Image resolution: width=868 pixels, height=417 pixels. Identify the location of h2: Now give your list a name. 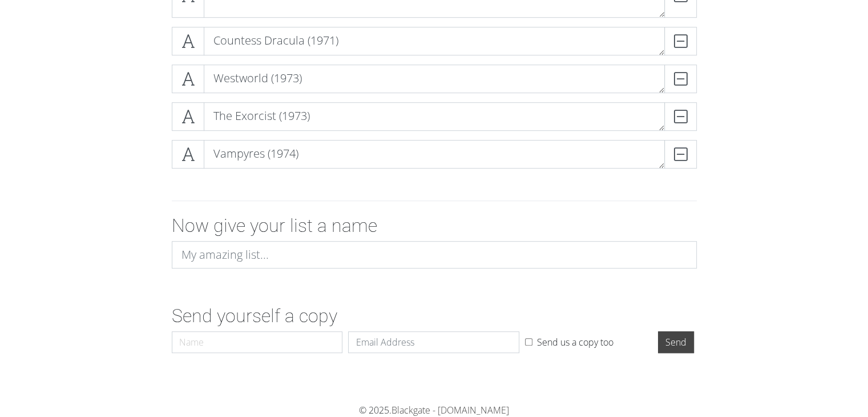
(434, 226).